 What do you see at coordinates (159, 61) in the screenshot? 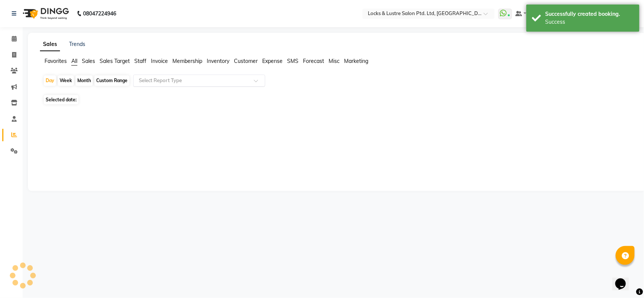
I see `span: Invoice` at bounding box center [159, 61].